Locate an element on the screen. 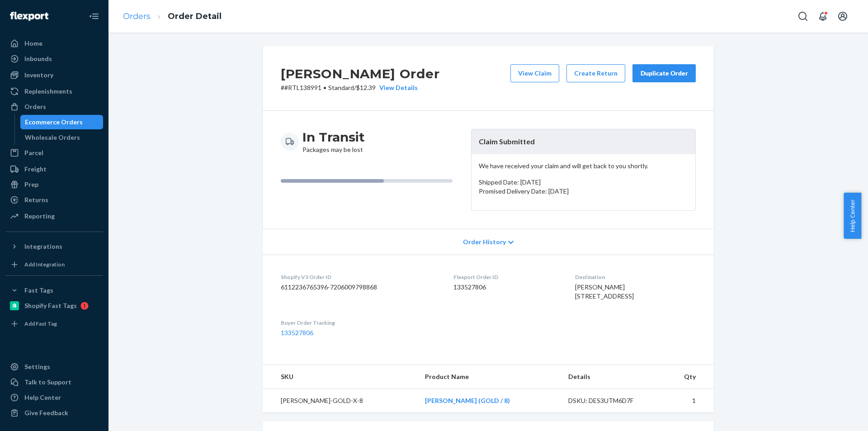 The height and width of the screenshot is (431, 868). p: # #RTL138991 / $12.39 is located at coordinates (360, 88).